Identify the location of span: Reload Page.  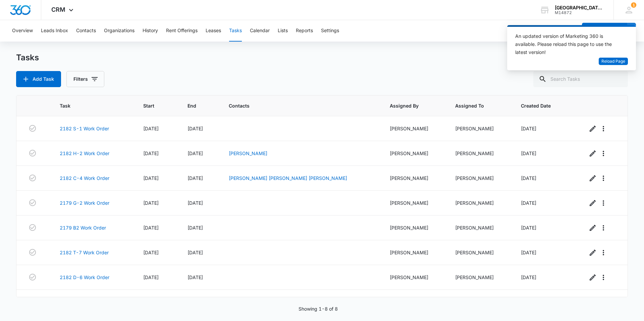
(613, 61).